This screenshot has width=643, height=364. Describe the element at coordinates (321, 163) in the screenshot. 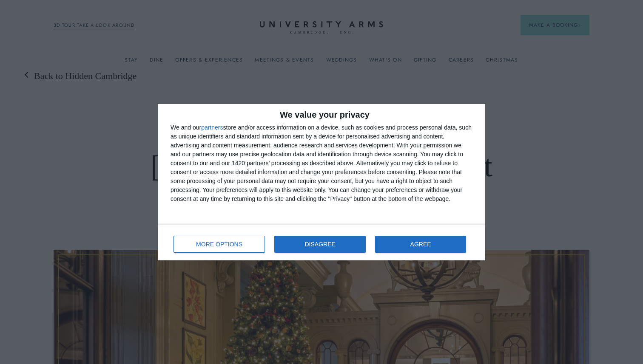

I see `div: We and our store and/or access information on a device, such as cookies and process personal data...` at that location.